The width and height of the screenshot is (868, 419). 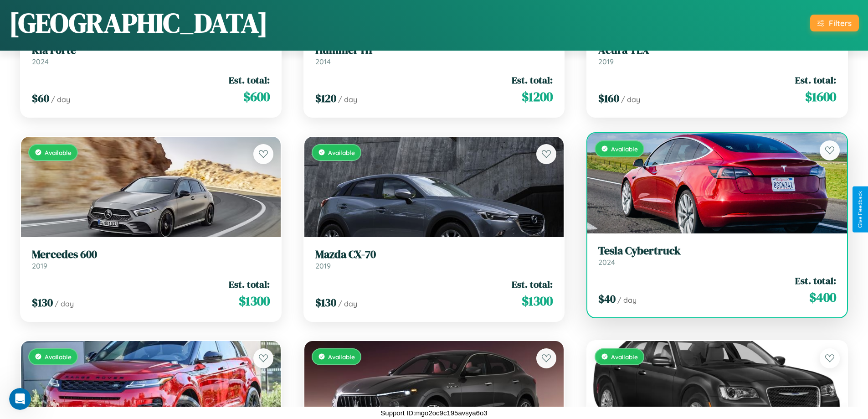 I want to click on span: 2014, so click(x=323, y=62).